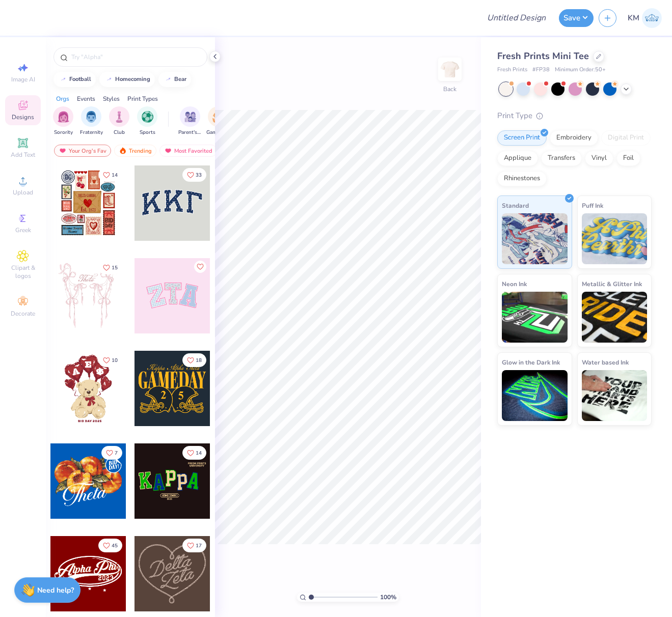  I want to click on span: Parent's Weekend, so click(190, 132).